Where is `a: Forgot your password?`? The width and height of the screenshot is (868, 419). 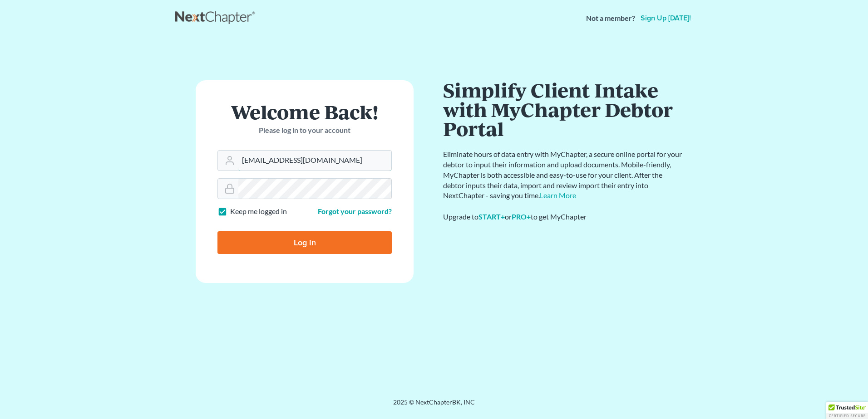 a: Forgot your password? is located at coordinates (355, 211).